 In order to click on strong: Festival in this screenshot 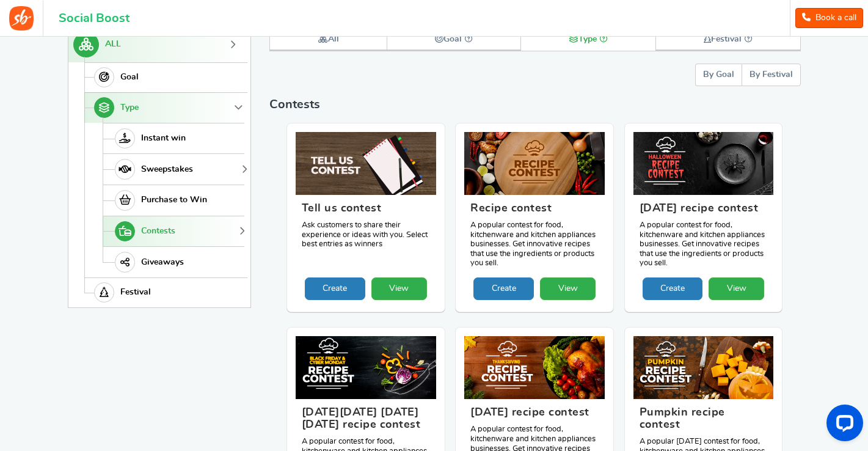, I will do `click(728, 39)`.